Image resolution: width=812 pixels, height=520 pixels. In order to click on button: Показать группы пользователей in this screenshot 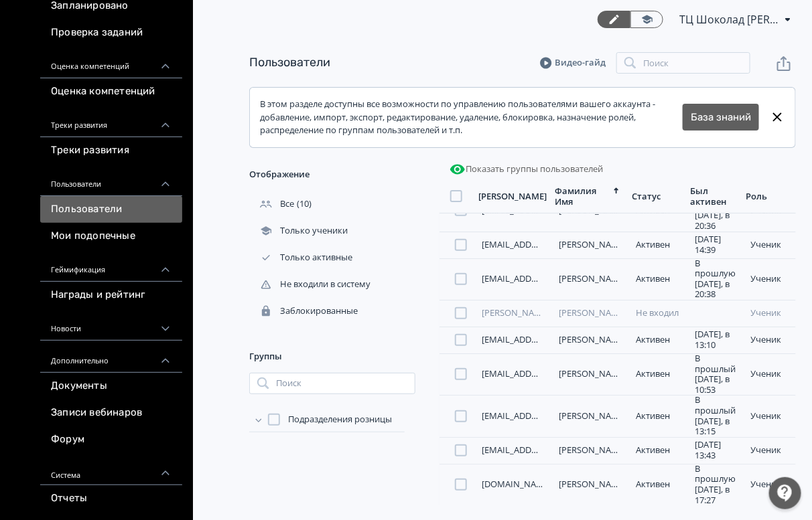, I will do `click(526, 170)`.